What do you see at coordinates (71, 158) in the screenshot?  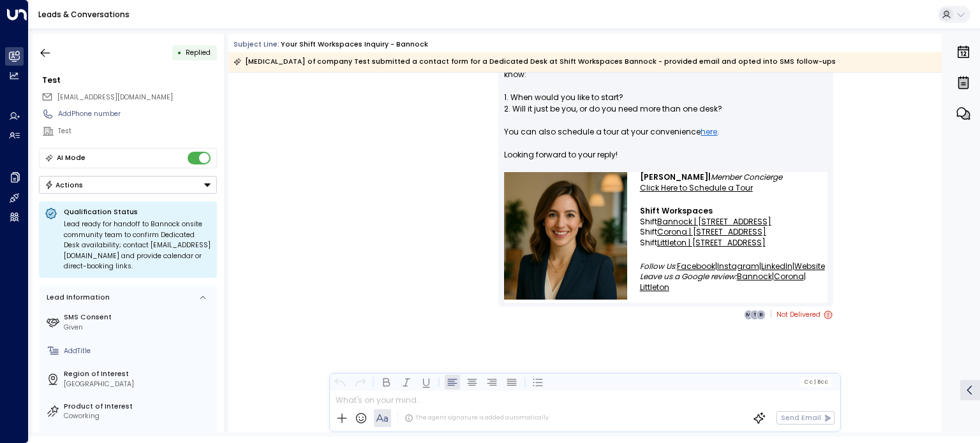 I see `div: AI Mode` at bounding box center [71, 158].